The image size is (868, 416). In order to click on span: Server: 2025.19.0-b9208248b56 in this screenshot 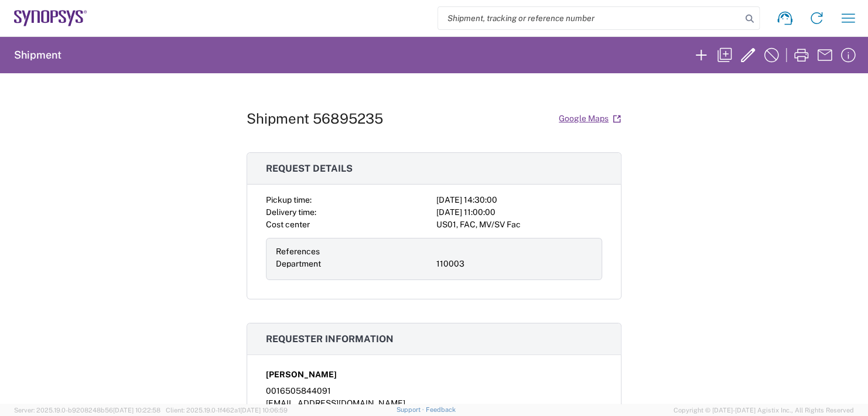, I will do `click(87, 410)`.